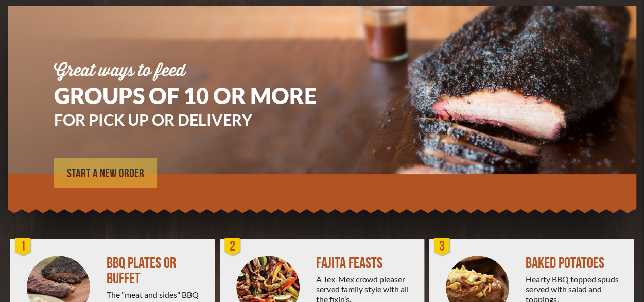 The width and height of the screenshot is (644, 302). Describe the element at coordinates (576, 263) in the screenshot. I see `div: BAKED POTATOES` at that location.